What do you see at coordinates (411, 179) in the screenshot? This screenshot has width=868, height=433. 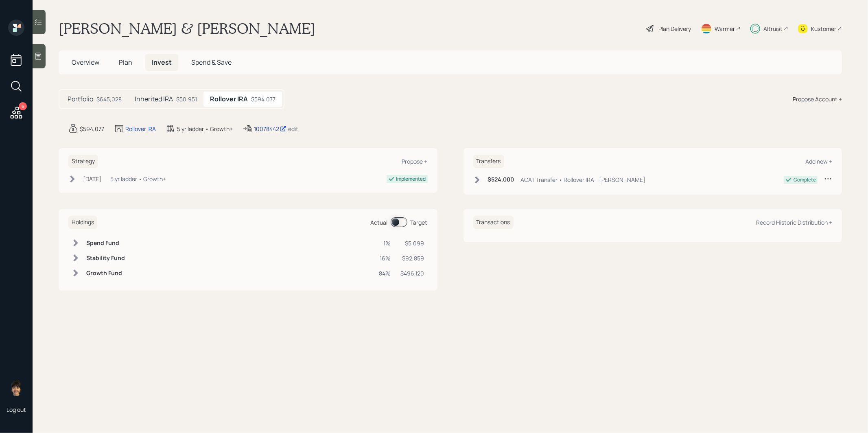 I see `div: Implemented` at bounding box center [411, 179].